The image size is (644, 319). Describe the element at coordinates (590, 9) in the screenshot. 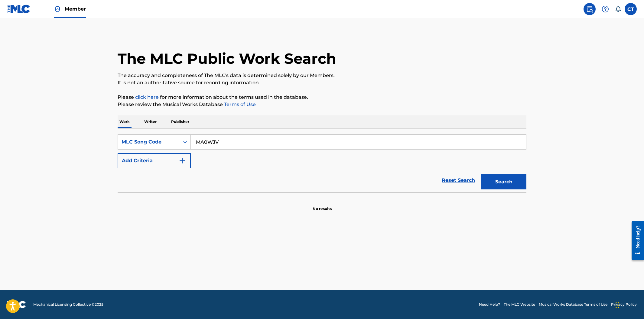

I see `a: Public Search` at that location.